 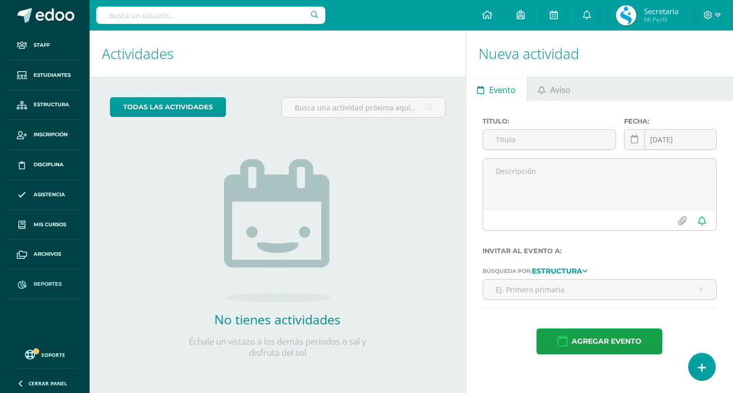 What do you see at coordinates (47, 254) in the screenshot?
I see `span: Archivos` at bounding box center [47, 254].